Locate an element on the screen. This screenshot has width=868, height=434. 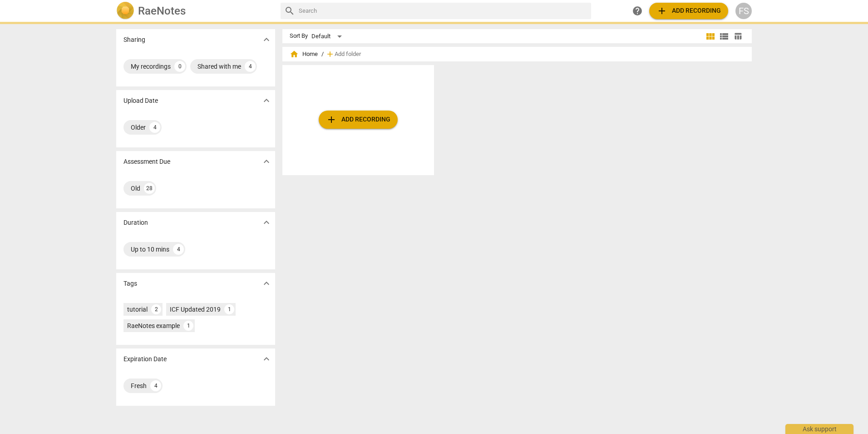
span: Home is located at coordinates (304, 54).